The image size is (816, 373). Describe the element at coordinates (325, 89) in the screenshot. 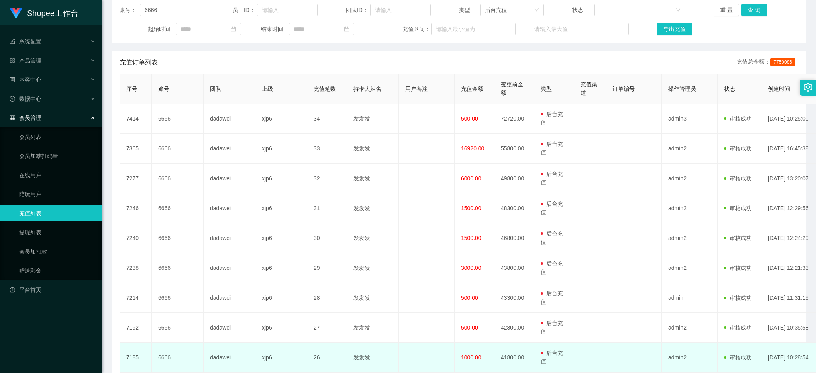

I see `span: 充值笔数` at that location.